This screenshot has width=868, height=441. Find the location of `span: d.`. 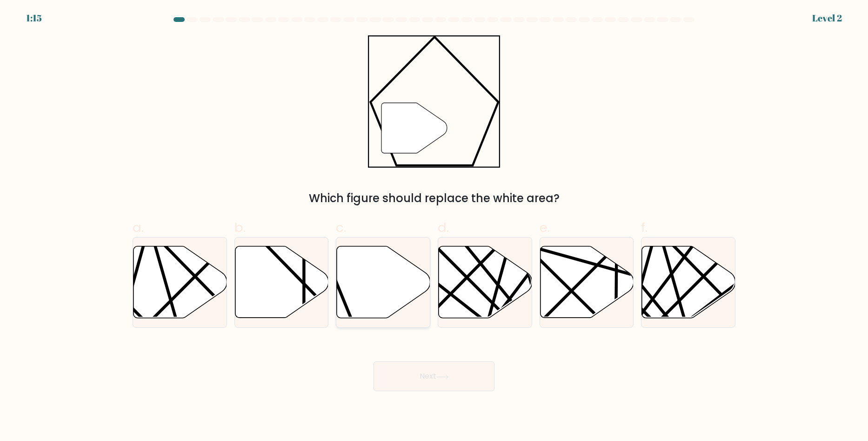

span: d. is located at coordinates (443, 227).